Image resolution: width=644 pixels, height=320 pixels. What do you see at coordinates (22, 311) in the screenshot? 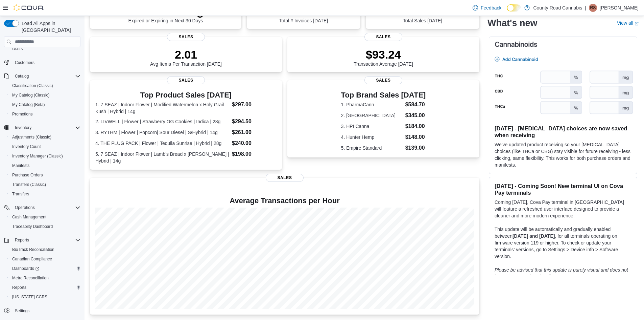
I see `span: Settings` at bounding box center [22, 311].